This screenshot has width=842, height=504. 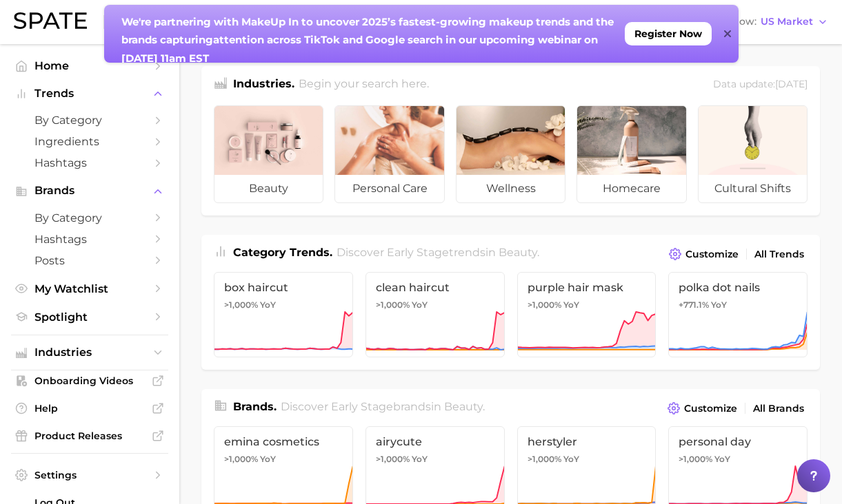 What do you see at coordinates (264, 85) in the screenshot?
I see `h1: Industries.` at bounding box center [264, 85].